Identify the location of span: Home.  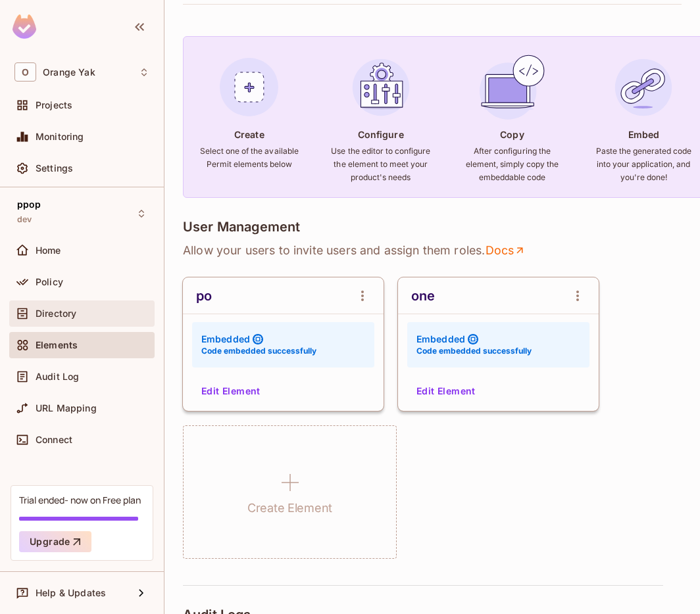
(48, 251).